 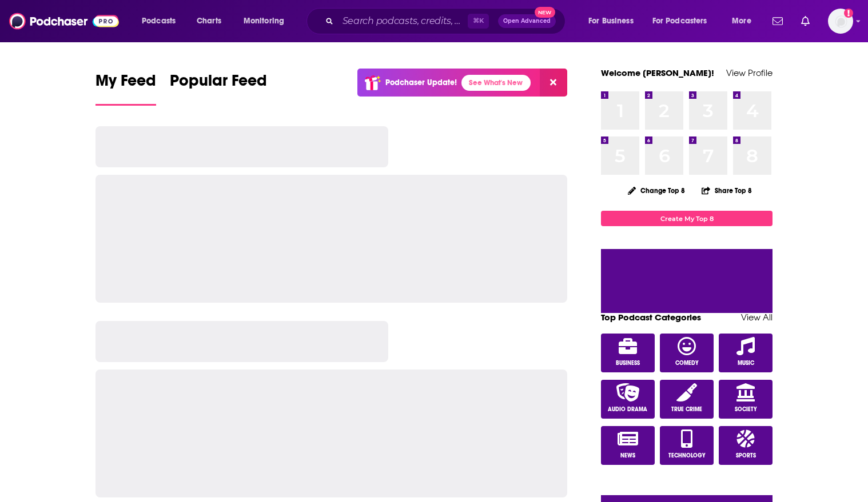 I want to click on span: Logged in as AllisonGren, so click(x=840, y=21).